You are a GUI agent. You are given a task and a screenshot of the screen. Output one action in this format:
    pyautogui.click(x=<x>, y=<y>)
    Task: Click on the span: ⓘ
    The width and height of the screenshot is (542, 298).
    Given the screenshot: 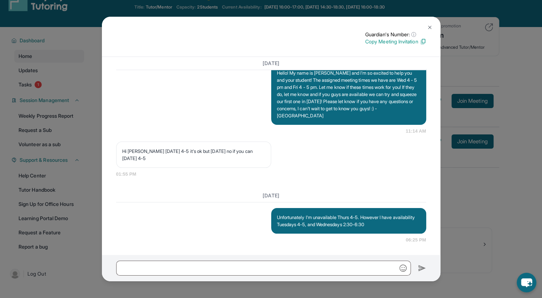 What is the action you would take?
    pyautogui.click(x=413, y=35)
    